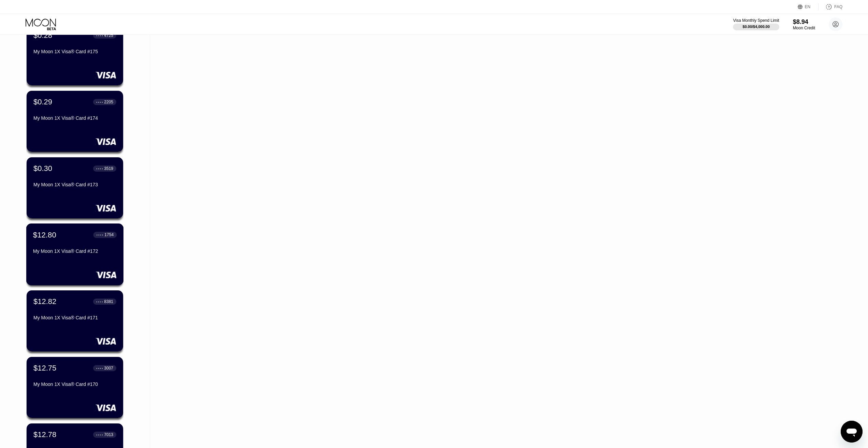 The height and width of the screenshot is (448, 868). Describe the element at coordinates (75, 118) in the screenshot. I see `div: My Moon 1X Visa® Card #174` at that location.